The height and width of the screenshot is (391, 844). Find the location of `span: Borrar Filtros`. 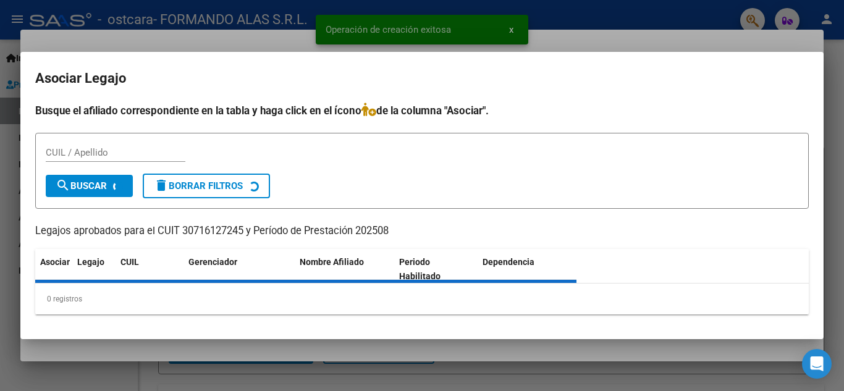

span: Borrar Filtros is located at coordinates (198, 186).